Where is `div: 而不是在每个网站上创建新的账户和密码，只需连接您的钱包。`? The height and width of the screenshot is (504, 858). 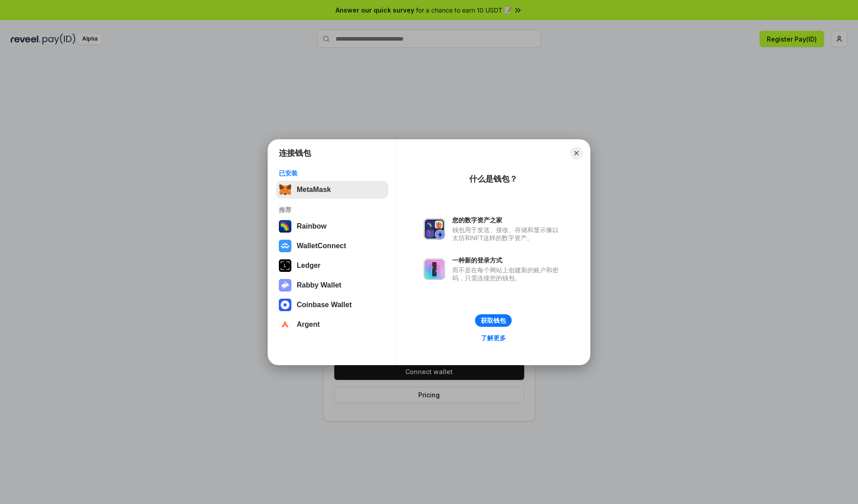 div: 而不是在每个网站上创建新的账户和密码，只需连接您的钱包。 is located at coordinates (508, 274).